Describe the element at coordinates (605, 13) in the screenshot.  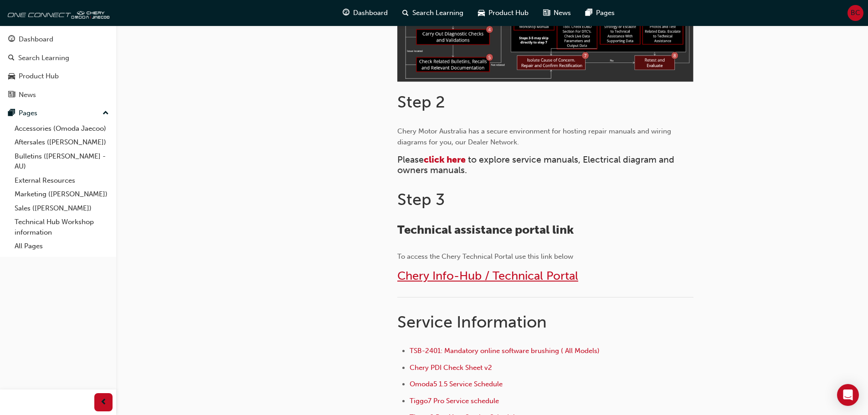
I see `span: Pages` at that location.